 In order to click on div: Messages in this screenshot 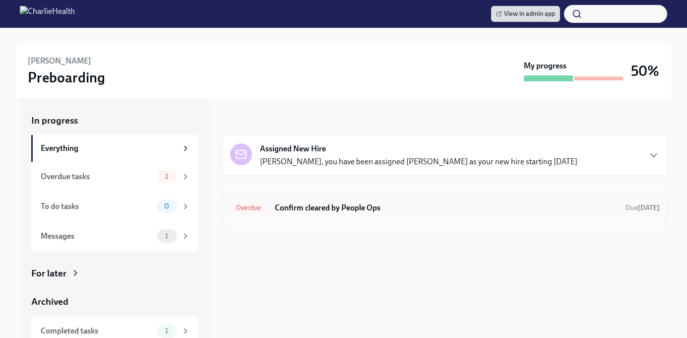, I will do `click(97, 236)`.